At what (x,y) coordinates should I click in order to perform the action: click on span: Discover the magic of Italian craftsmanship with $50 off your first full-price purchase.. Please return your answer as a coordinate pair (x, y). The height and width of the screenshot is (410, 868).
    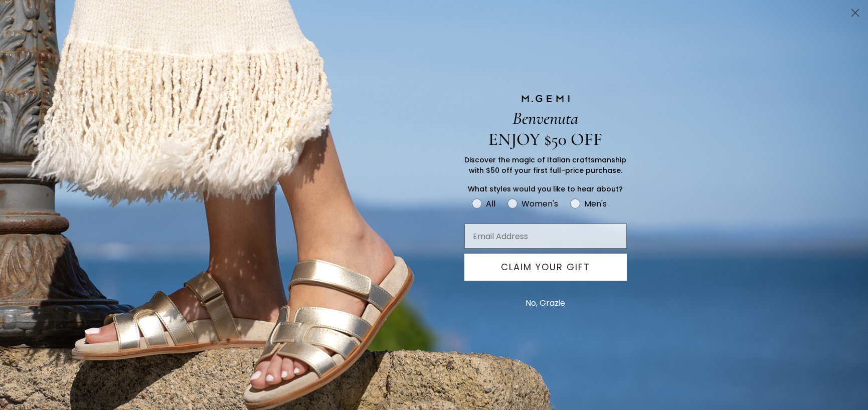
    Looking at the image, I should click on (545, 165).